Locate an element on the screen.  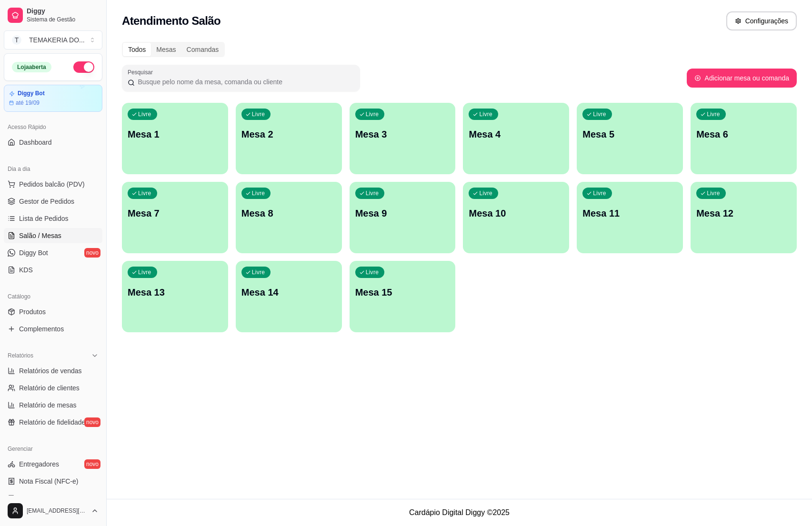
a: DiggySistema de Gestão is located at coordinates (53, 15).